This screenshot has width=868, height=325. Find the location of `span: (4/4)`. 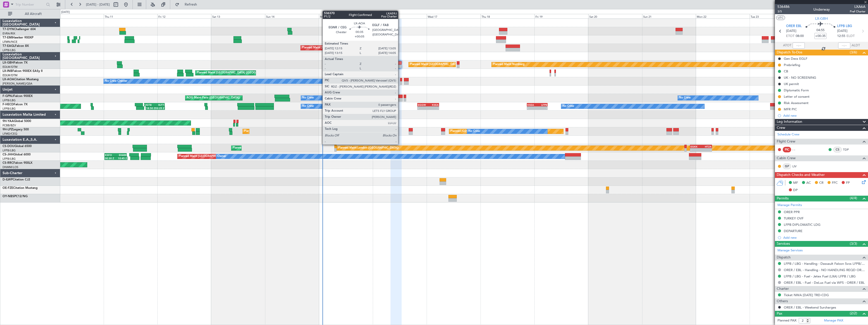

span: (4/4) is located at coordinates (853, 198).